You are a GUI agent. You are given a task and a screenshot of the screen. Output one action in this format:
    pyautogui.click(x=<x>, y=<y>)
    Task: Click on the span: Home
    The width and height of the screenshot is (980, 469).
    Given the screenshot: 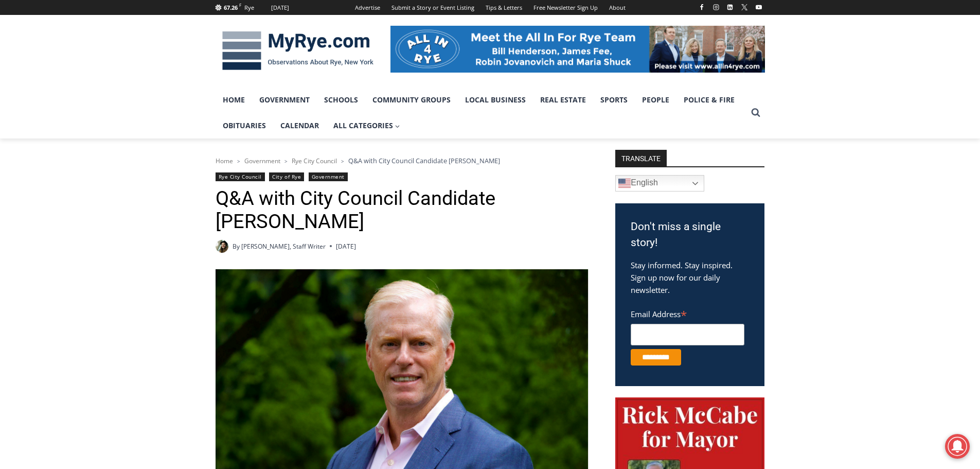 What is the action you would take?
    pyautogui.click(x=224, y=160)
    